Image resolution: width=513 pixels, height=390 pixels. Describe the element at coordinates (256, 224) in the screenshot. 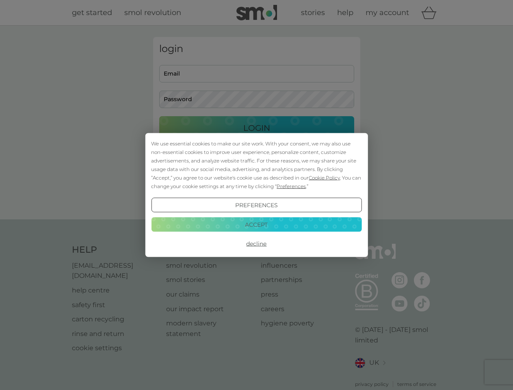

I see `button: Accept` at that location.